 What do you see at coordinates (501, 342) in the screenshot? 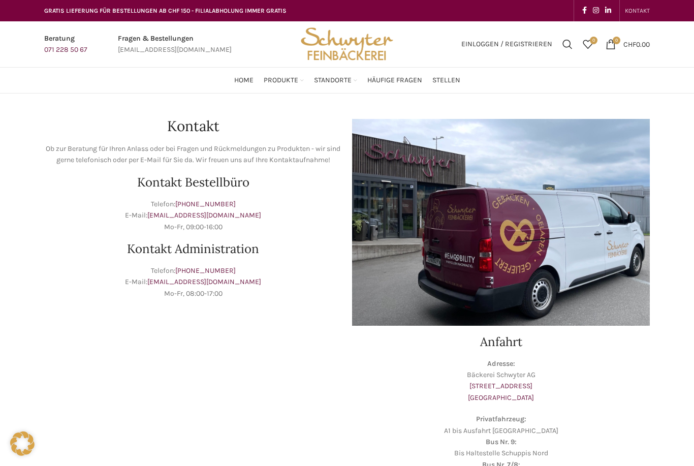
I see `h2: Anfahrt` at bounding box center [501, 342].